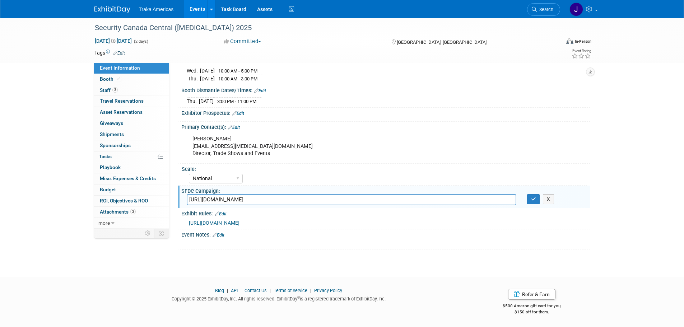 The image size is (684, 327). I want to click on span: Search, so click(545, 9).